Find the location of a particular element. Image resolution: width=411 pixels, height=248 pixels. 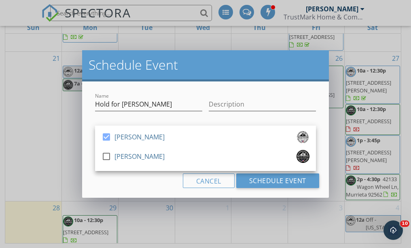

button: Cancel is located at coordinates (209, 181).